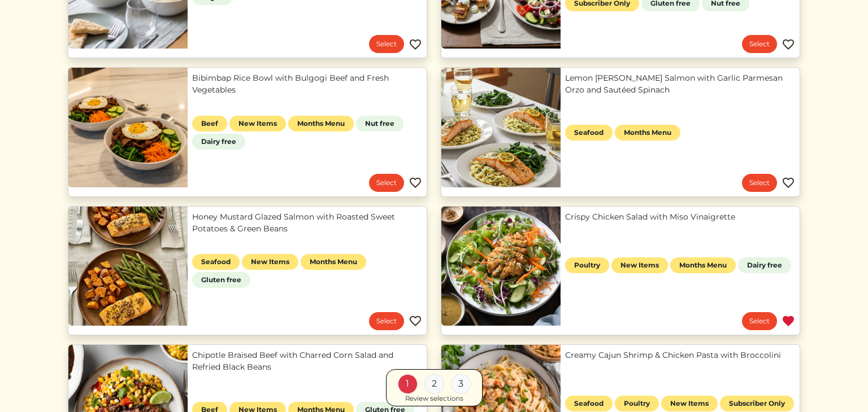 The height and width of the screenshot is (412, 868). What do you see at coordinates (434, 387) in the screenshot?
I see `a: 1 2 3 Review selections` at bounding box center [434, 387].